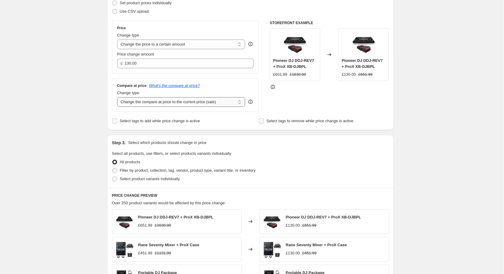 This screenshot has height=274, width=504. I want to click on h6: STOREFRONT EXAMPLE, so click(329, 23).